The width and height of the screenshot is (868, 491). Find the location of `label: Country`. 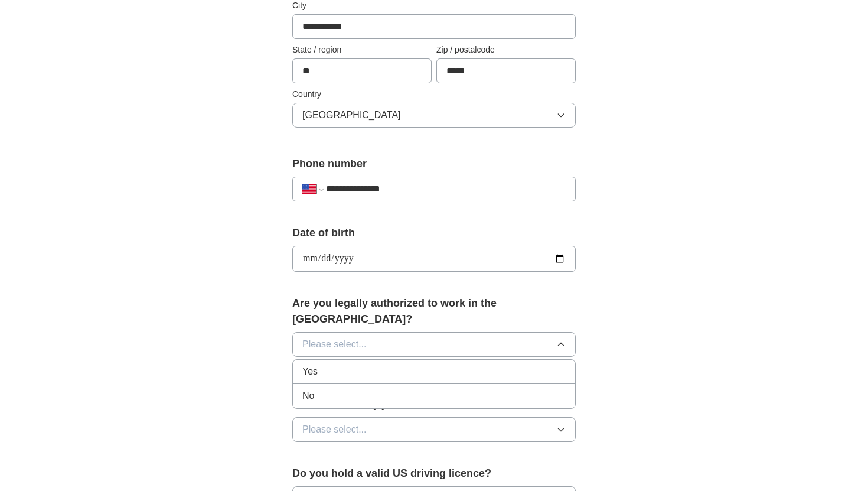

label: Country is located at coordinates (434, 94).